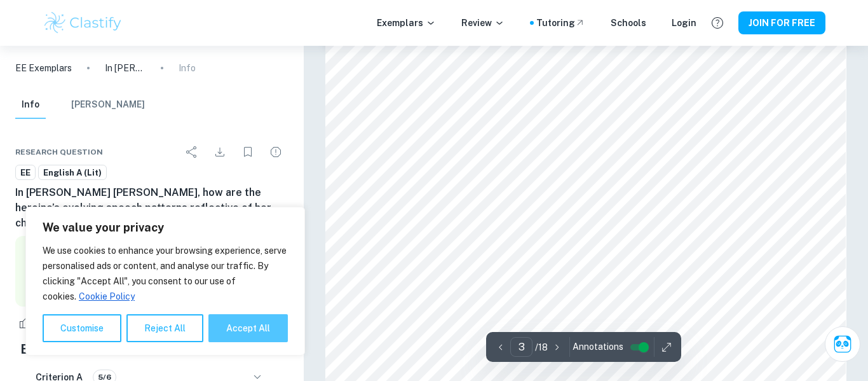 The height and width of the screenshot is (381, 868). I want to click on a: Schools, so click(628, 23).